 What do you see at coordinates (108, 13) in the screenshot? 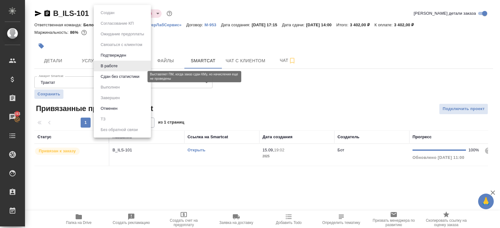
I see `button: Создан` at bounding box center [108, 13].